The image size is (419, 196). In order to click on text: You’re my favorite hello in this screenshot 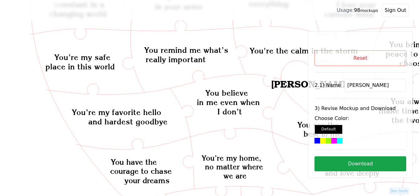, I will do `click(116, 112)`.